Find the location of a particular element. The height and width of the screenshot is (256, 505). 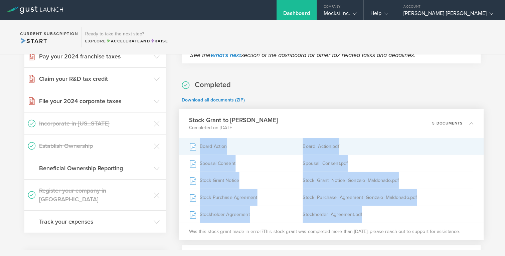

div: Stock_Grant_Notice_Gonzalo_Maldonado.pdf is located at coordinates (388, 180).